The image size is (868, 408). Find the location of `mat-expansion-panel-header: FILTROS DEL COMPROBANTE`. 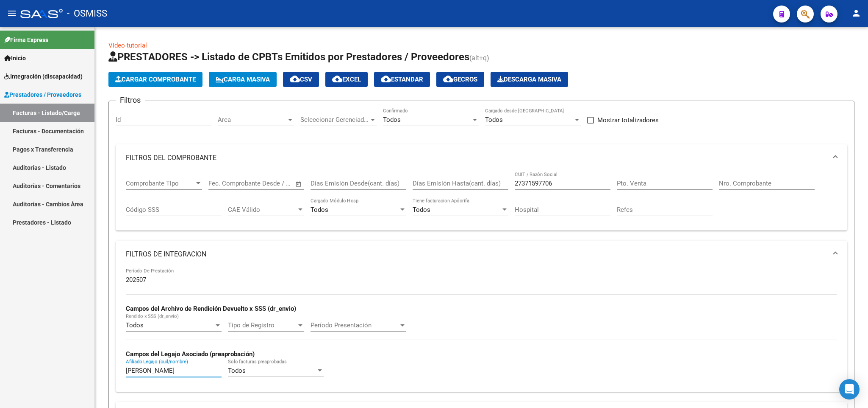

mat-expansion-panel-header: FILTROS DEL COMPROBANTE is located at coordinates (481, 158).